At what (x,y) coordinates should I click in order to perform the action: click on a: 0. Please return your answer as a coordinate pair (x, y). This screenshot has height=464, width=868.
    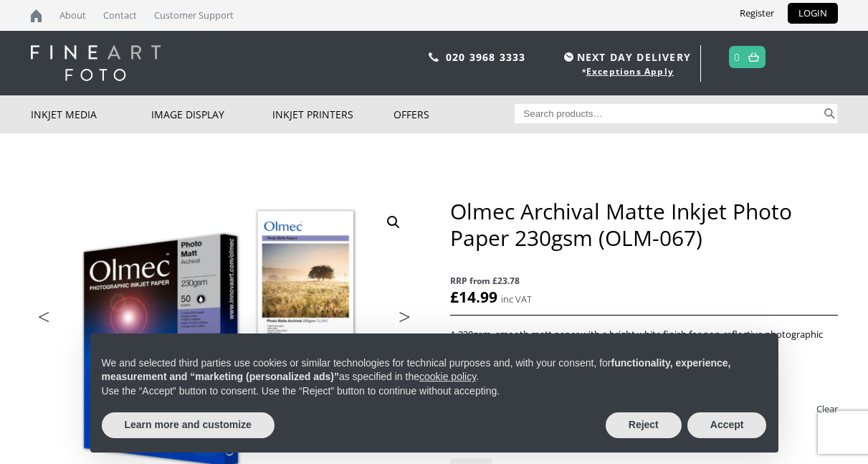
    Looking at the image, I should click on (737, 56).